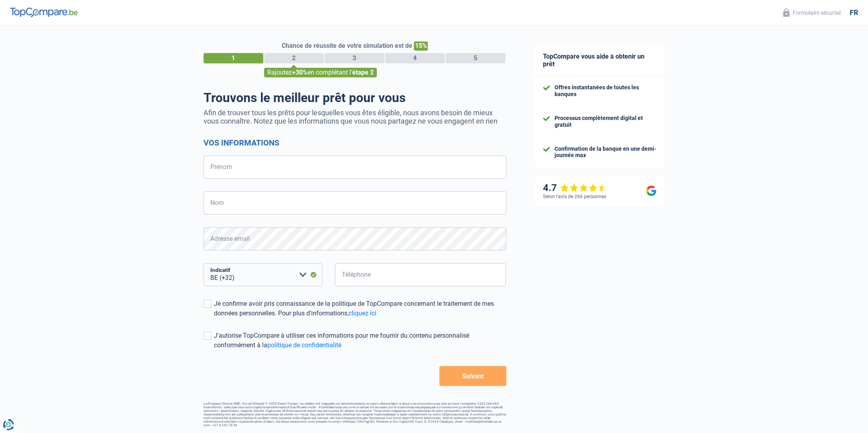  Describe the element at coordinates (854, 13) in the screenshot. I see `div: fr` at that location.